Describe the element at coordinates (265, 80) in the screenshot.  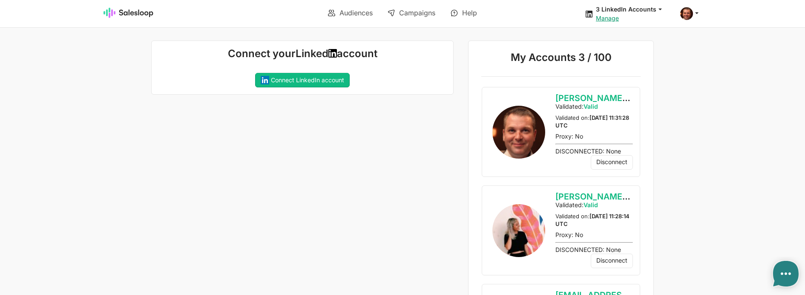
I see `img: linkedin-square-logo.svg` at that location.